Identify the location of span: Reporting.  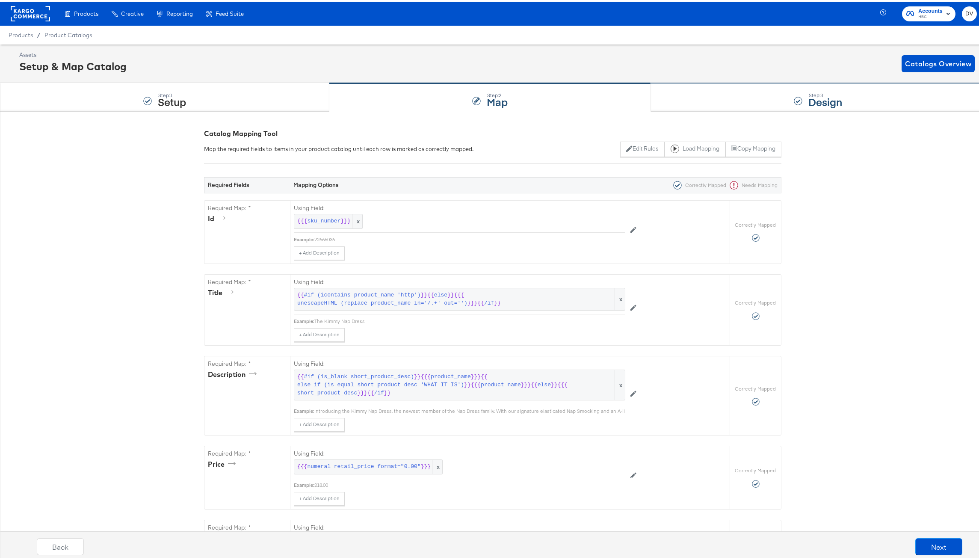
(180, 12).